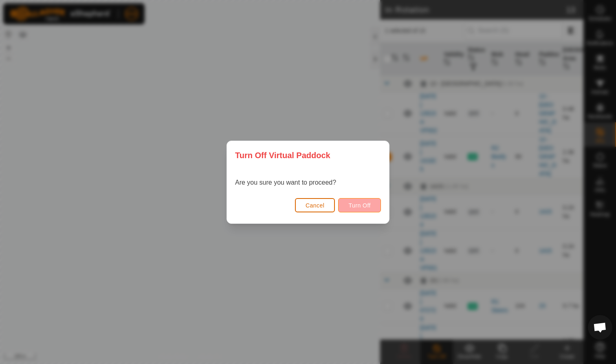 Image resolution: width=616 pixels, height=364 pixels. Describe the element at coordinates (359, 205) in the screenshot. I see `span: Turn Off` at that location.